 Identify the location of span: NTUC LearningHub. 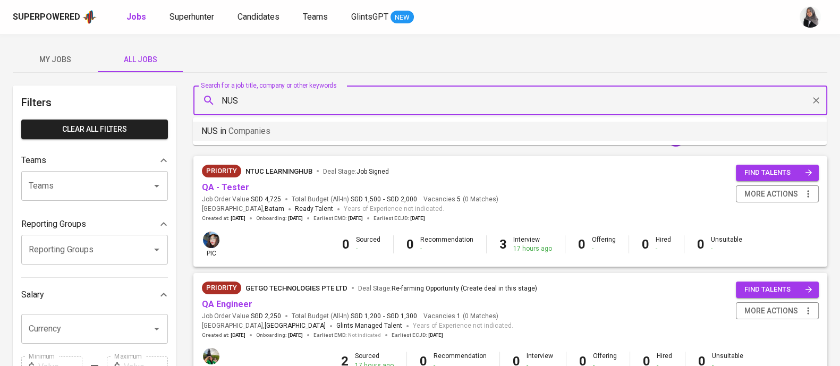
(279, 171).